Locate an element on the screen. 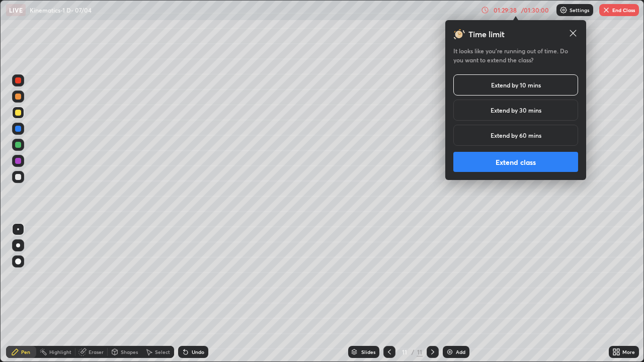 Image resolution: width=644 pixels, height=362 pixels. p: Settings is located at coordinates (579, 10).